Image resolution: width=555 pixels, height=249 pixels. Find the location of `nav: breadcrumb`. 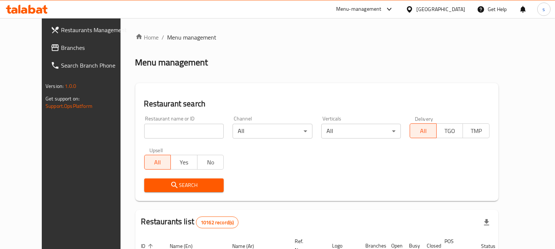

nav: breadcrumb is located at coordinates (317, 37).